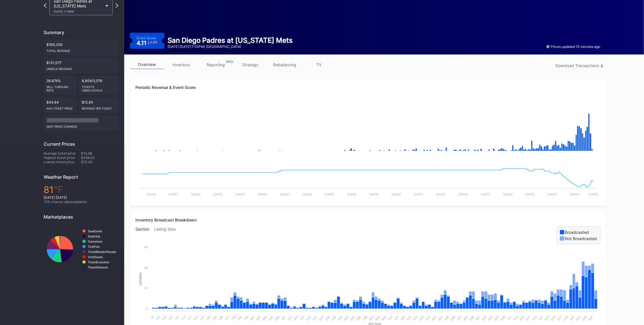 This screenshot has height=325, width=644. What do you see at coordinates (319, 65) in the screenshot?
I see `a: TV` at bounding box center [319, 65].